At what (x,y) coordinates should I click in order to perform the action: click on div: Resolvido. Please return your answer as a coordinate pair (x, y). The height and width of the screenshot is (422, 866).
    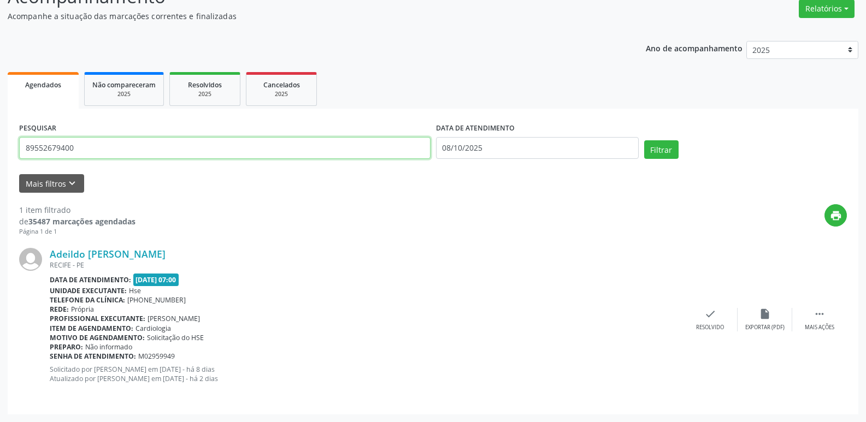
    Looking at the image, I should click on (710, 328).